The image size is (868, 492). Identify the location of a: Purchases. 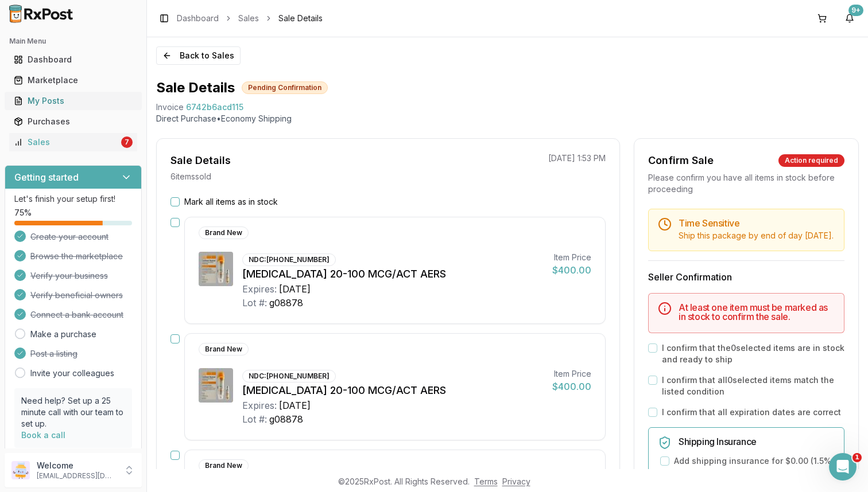
(73, 122).